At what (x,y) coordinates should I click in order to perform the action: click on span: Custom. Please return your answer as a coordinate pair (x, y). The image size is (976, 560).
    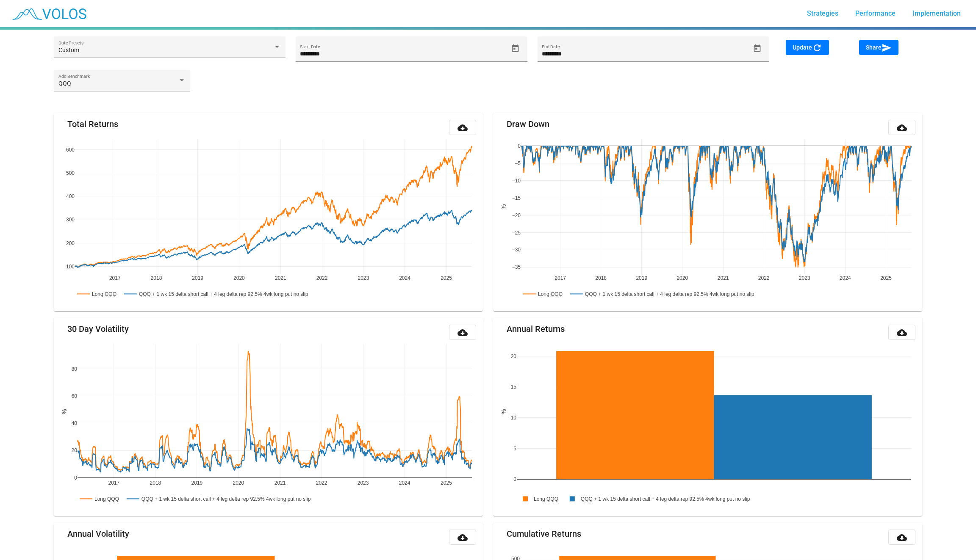
    Looking at the image, I should click on (69, 50).